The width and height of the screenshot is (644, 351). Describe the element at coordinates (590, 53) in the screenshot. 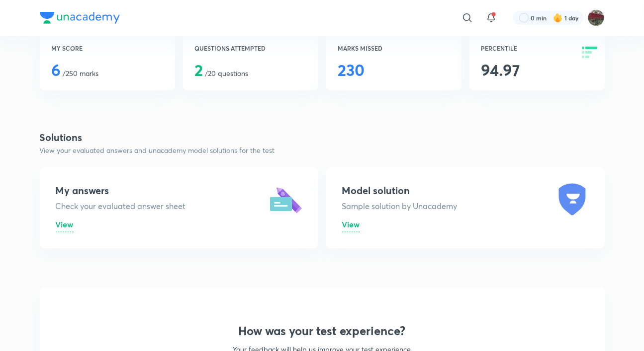

I see `img: PERCENTILE` at that location.